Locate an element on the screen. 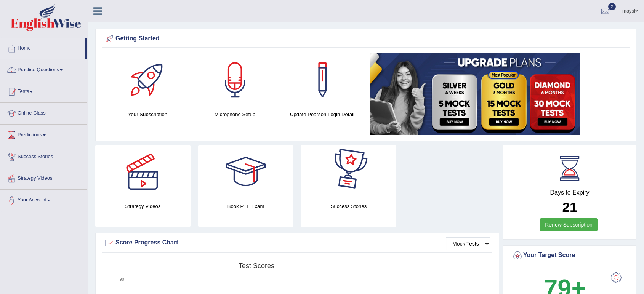 The image size is (644, 294). a: Renew Subscription is located at coordinates (569, 225).